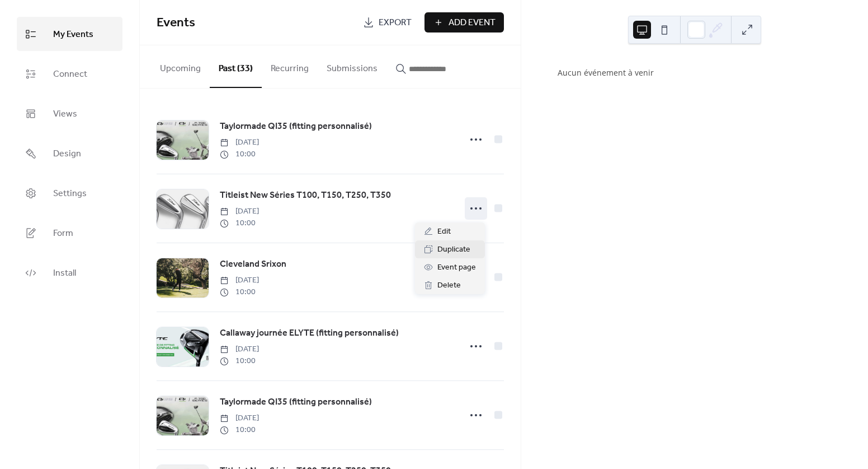  Describe the element at coordinates (695, 72) in the screenshot. I see `div: Aucun événement à venir` at that location.